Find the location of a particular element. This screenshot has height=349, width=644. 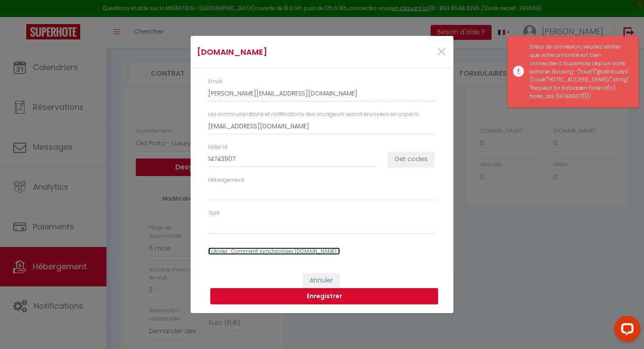

button: Get codes is located at coordinates (411, 159).